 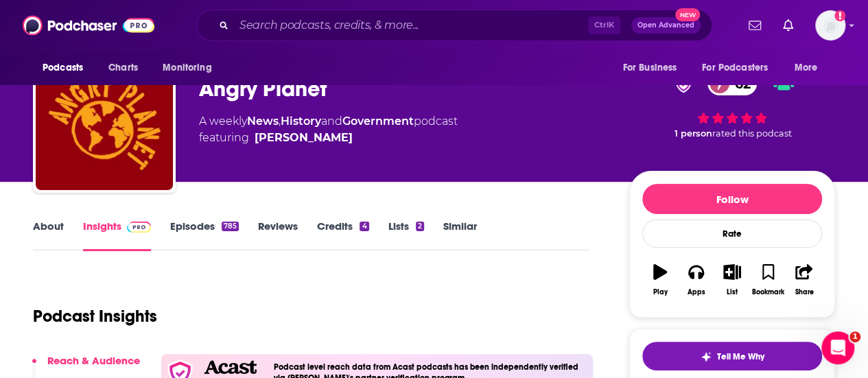 What do you see at coordinates (830, 25) in the screenshot?
I see `span: Logged in as LBraverman` at bounding box center [830, 25].